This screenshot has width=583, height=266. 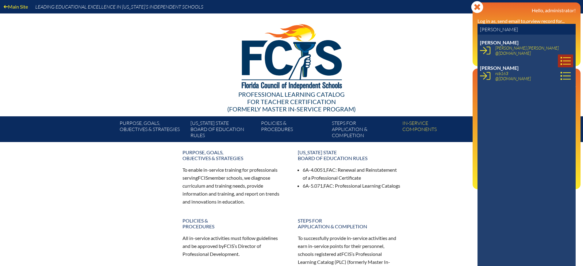 I want to click on svg: Close, so click(x=477, y=7).